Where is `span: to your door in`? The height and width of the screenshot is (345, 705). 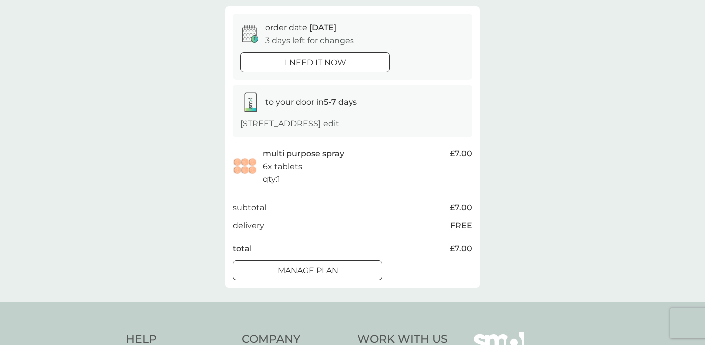 span: to your door in is located at coordinates (311, 102).